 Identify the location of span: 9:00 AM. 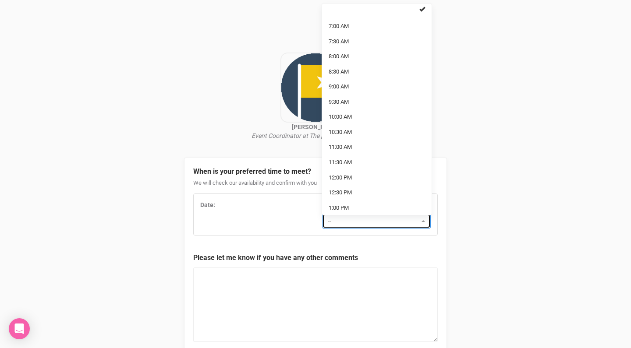
(339, 87).